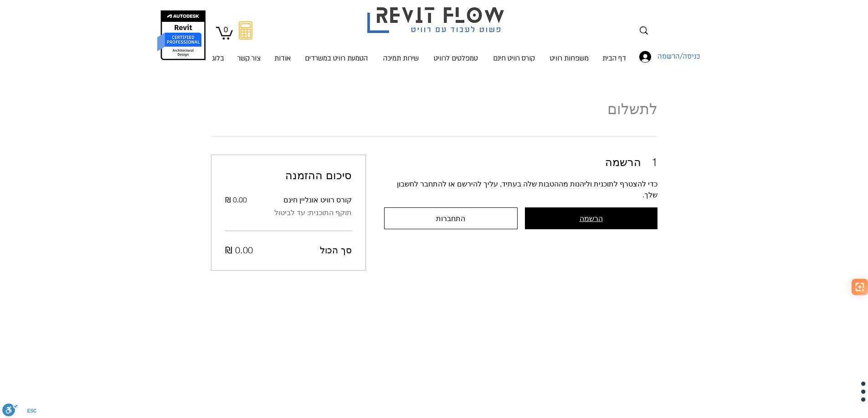 The width and height of the screenshot is (868, 418). I want to click on a: דף הבית, so click(614, 54).